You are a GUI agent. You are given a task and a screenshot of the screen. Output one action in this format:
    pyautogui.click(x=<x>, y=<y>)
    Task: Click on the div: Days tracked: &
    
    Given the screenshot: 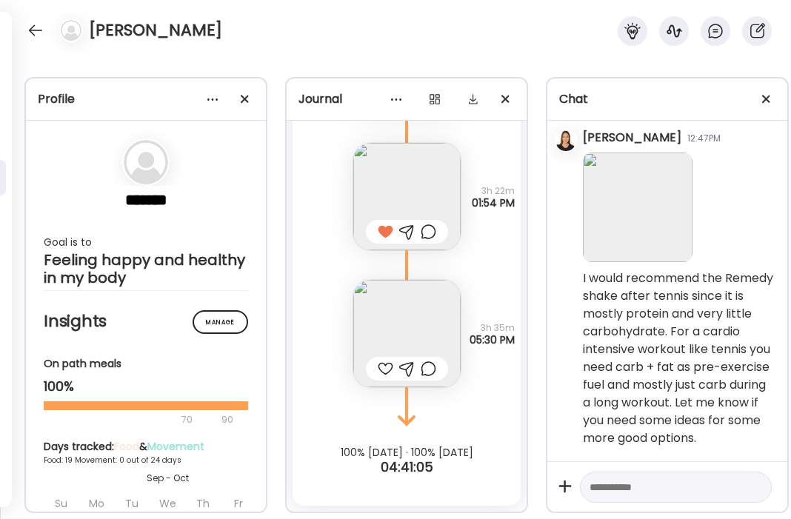 What is the action you would take?
    pyautogui.click(x=167, y=447)
    